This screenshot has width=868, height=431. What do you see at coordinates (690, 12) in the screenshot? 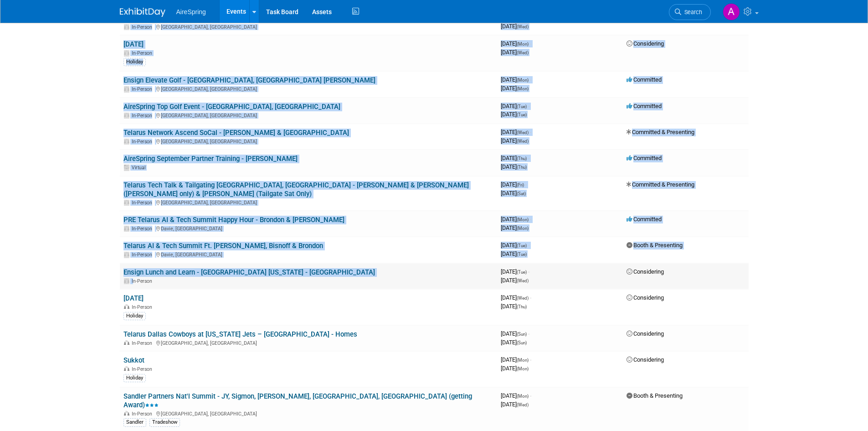
I see `a: Search` at bounding box center [690, 12].